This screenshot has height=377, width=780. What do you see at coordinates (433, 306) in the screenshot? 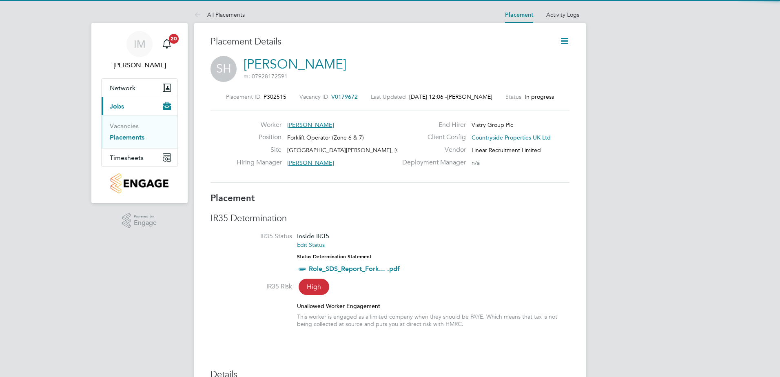
I see `div: Unallowed Worker Engagement` at bounding box center [433, 306].